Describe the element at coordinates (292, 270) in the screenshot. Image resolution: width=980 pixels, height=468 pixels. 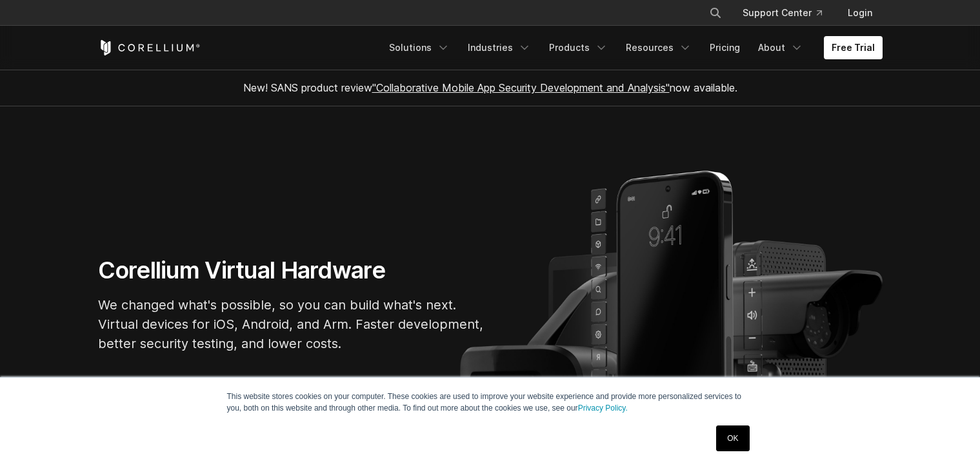
I see `h1: Corellium Virtual Hardware` at that location.